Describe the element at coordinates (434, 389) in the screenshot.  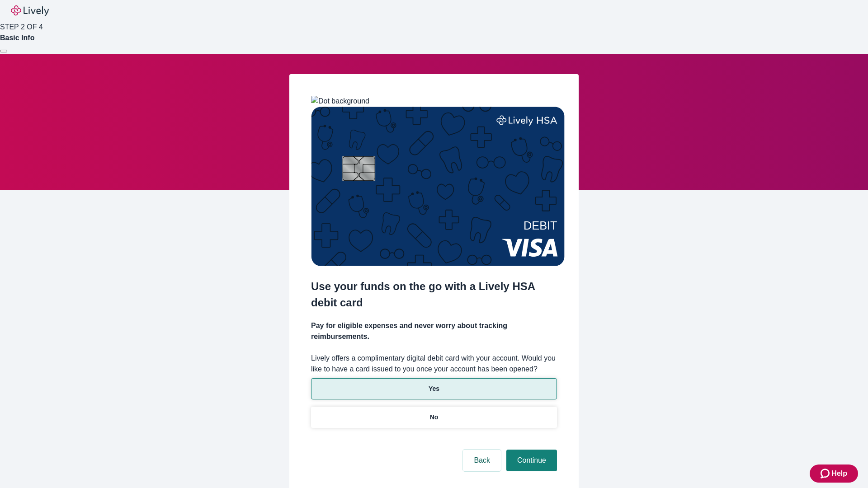
I see `button: Yes` at that location.